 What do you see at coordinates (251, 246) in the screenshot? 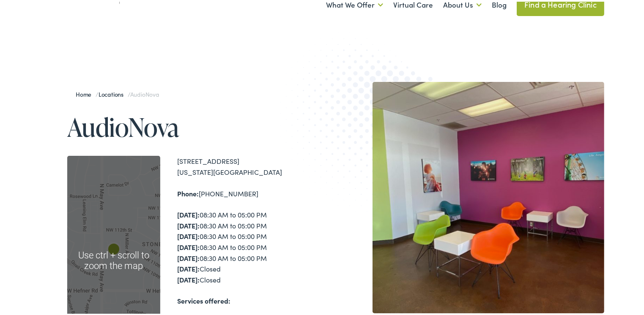
I see `div: 08:30 AM to 05:00 PM 08:30 AM to 05:00 PM 08:30 AM to 05:00 PM 08:30 AM to 05:00 PM 08:30 AM to 0...` at bounding box center [251, 246].